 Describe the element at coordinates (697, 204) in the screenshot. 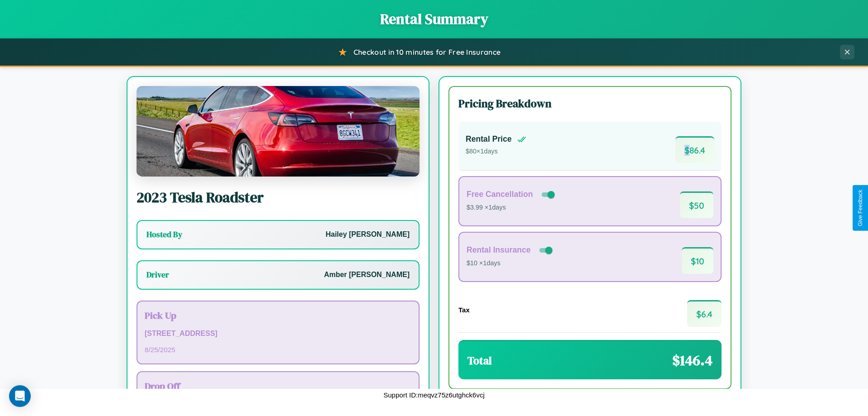

I see `span: $ 50` at that location.